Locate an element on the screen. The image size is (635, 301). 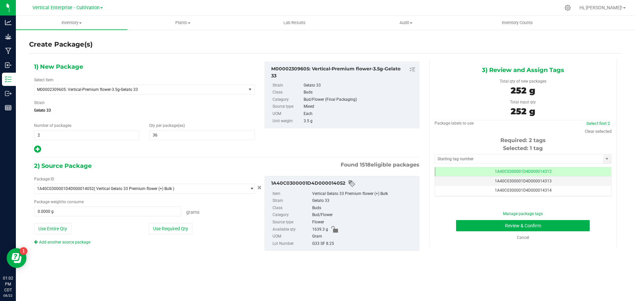
button: Review & Confirm is located at coordinates (523, 226).